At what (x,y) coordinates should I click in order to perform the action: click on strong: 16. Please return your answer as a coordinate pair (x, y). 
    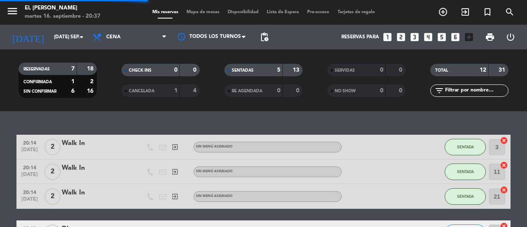
    Looking at the image, I should click on (91, 91).